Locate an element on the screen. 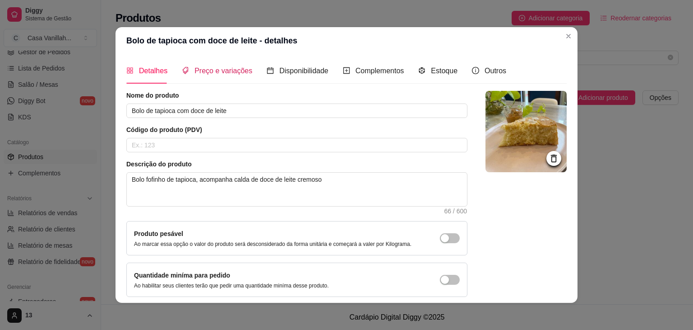 This screenshot has width=693, height=330. span: appstore is located at coordinates (130, 70).